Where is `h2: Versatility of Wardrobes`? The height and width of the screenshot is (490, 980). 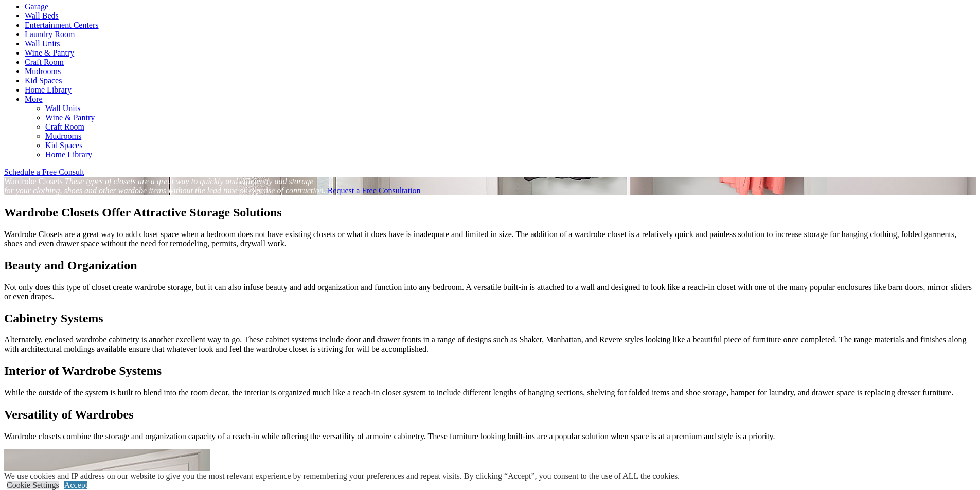
h2: Versatility of Wardrobes is located at coordinates (490, 415).